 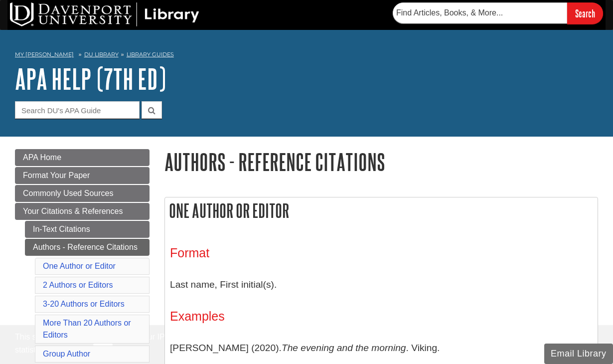 I want to click on h2: One Author or Editor, so click(x=381, y=210).